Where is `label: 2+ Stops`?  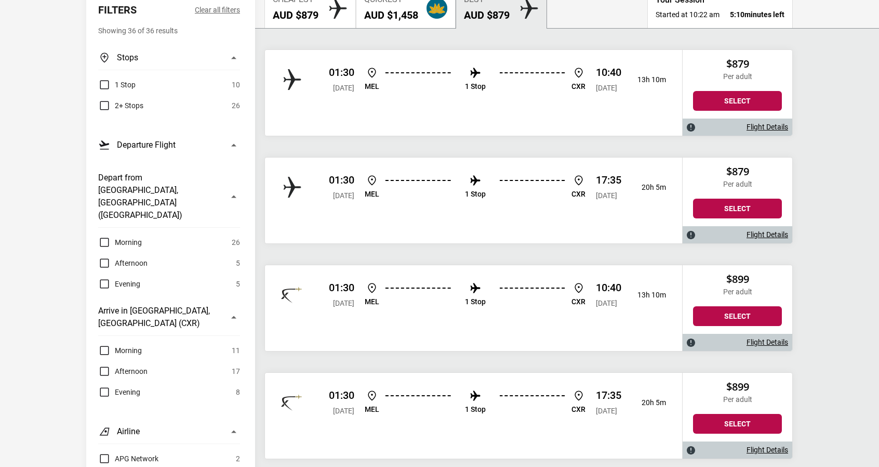
label: 2+ Stops is located at coordinates (121, 105).